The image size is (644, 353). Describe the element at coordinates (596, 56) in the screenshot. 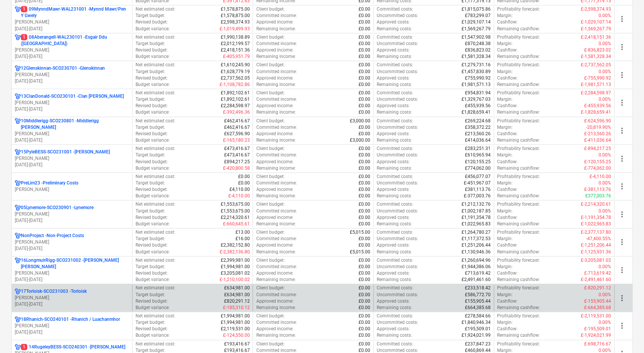

I see `p: £-1,581,328.34` at that location.